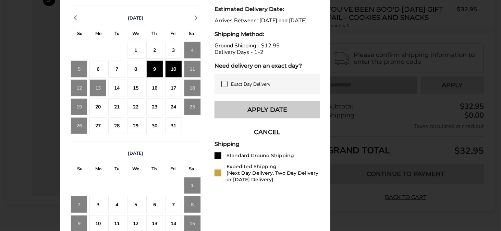 The width and height of the screenshot is (501, 231). What do you see at coordinates (267, 65) in the screenshot?
I see `div: Need delivery on an exact day?` at bounding box center [267, 65].